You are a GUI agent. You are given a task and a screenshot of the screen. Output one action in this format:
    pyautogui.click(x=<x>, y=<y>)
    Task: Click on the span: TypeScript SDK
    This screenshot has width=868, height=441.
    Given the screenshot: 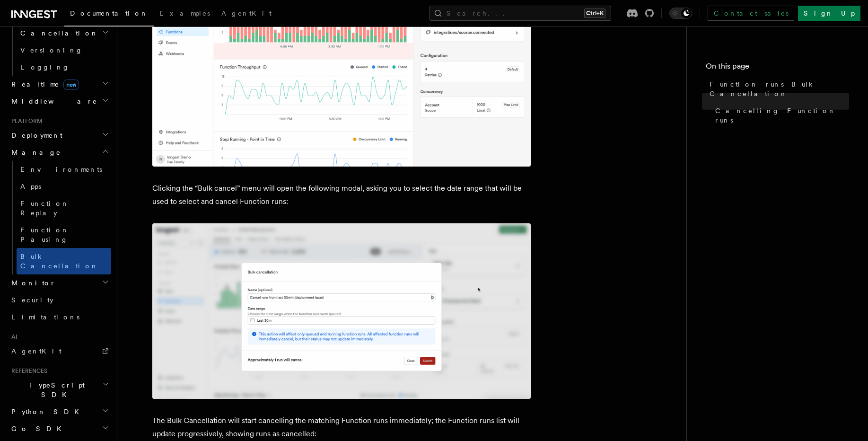 What is the action you would take?
    pyautogui.click(x=55, y=390)
    